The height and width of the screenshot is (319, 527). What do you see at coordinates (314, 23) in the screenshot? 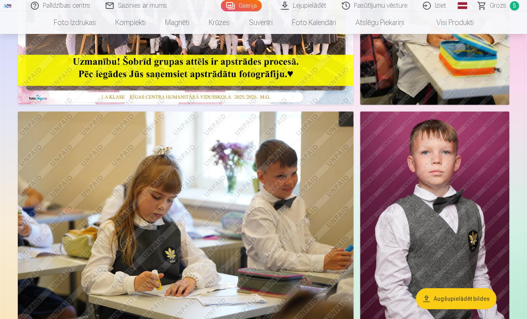
I see `a: Foto kalendāri` at bounding box center [314, 23].